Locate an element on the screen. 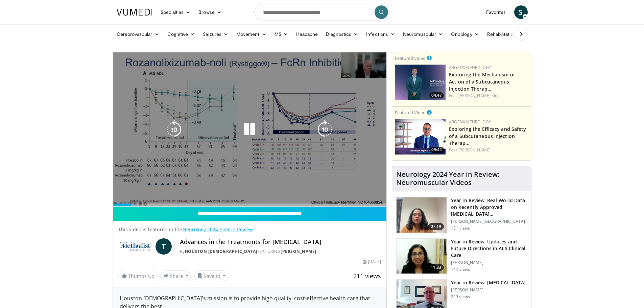  p: 151 views is located at coordinates (461, 228).